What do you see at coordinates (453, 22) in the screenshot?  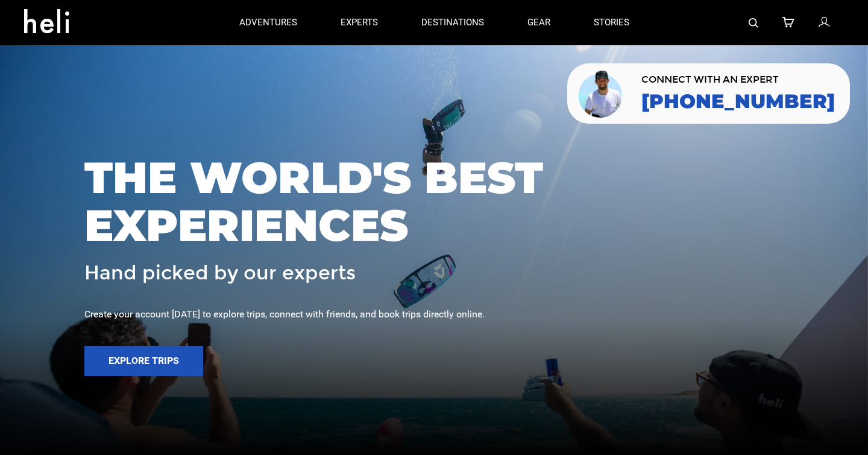 I see `p: destinations` at bounding box center [453, 22].